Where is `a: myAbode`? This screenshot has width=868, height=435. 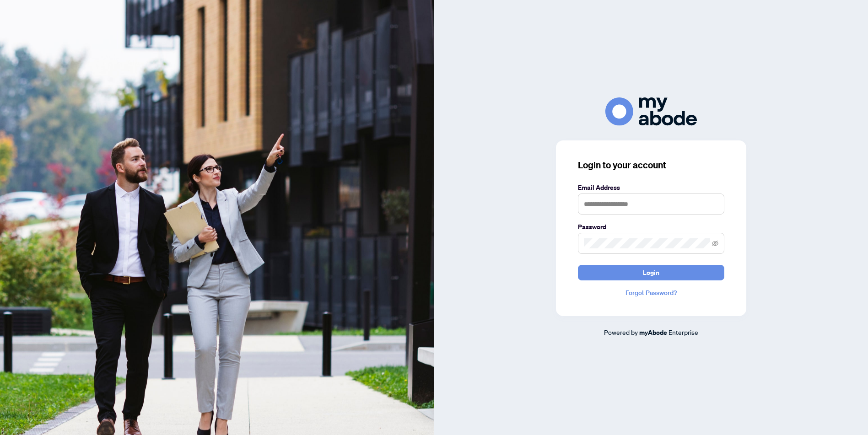
a: myAbode is located at coordinates (653, 333).